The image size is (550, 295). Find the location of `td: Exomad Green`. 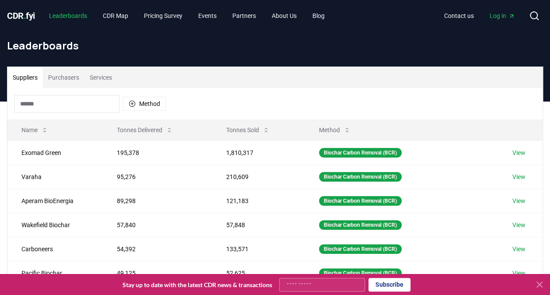

td: Exomad Green is located at coordinates (55, 152).